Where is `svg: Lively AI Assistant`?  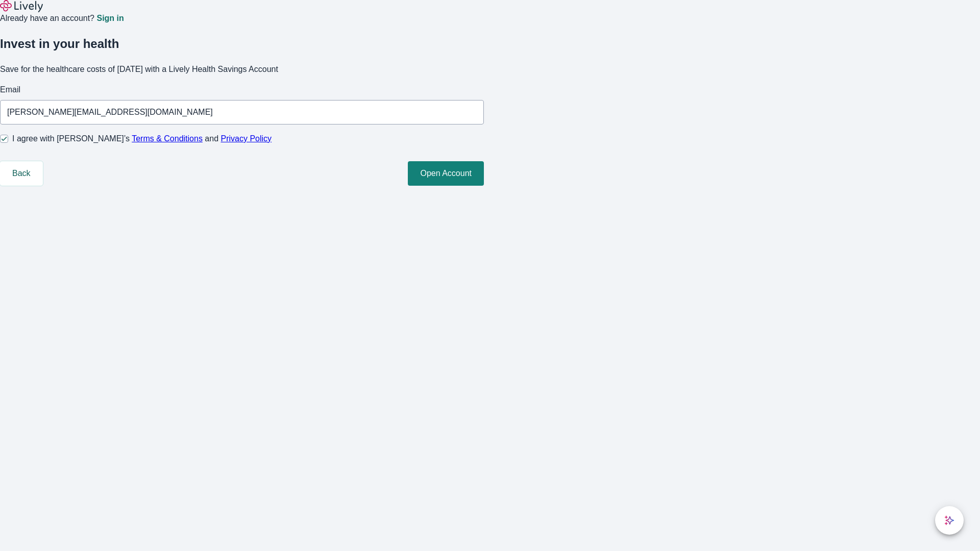 svg: Lively AI Assistant is located at coordinates (950, 520).